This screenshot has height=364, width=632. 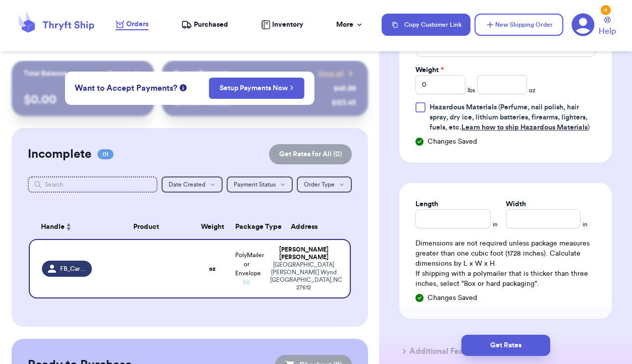 What do you see at coordinates (288, 25) in the screenshot?
I see `span: Inventory` at bounding box center [288, 25].